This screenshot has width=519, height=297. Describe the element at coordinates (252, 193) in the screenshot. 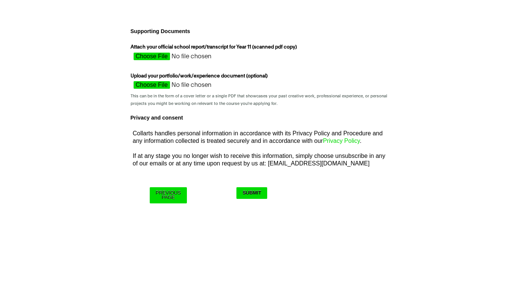

I see `input: Submit` at that location.